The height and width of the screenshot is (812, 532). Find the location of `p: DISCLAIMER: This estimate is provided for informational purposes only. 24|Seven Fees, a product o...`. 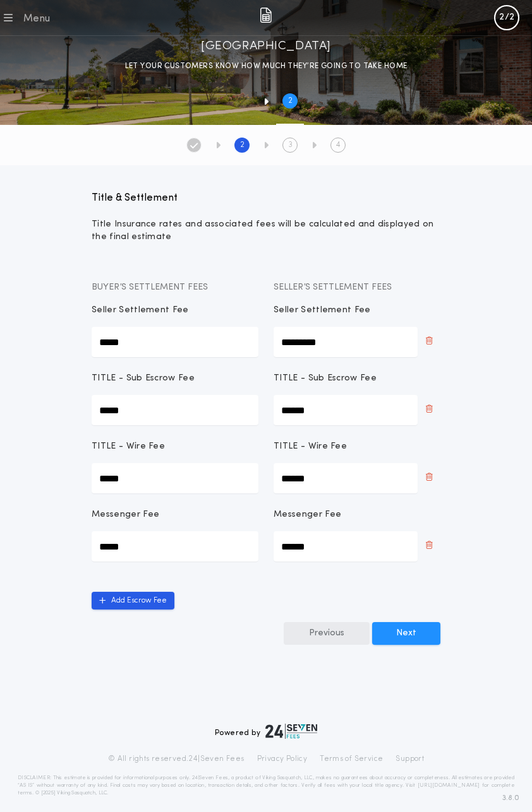

p: DISCLAIMER: This estimate is provided for informational purposes only. 24|Seven Fees, a product o... is located at coordinates (266, 786).